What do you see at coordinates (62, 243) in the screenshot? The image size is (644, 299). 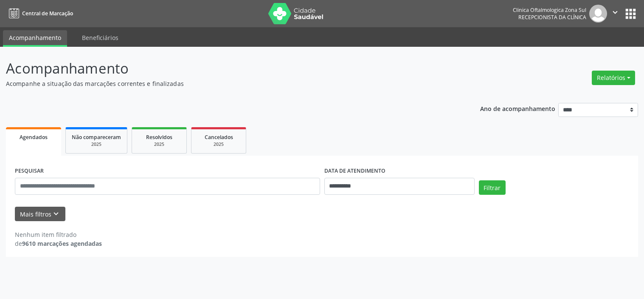 I see `strong: 9610 marcações agendadas` at bounding box center [62, 243].